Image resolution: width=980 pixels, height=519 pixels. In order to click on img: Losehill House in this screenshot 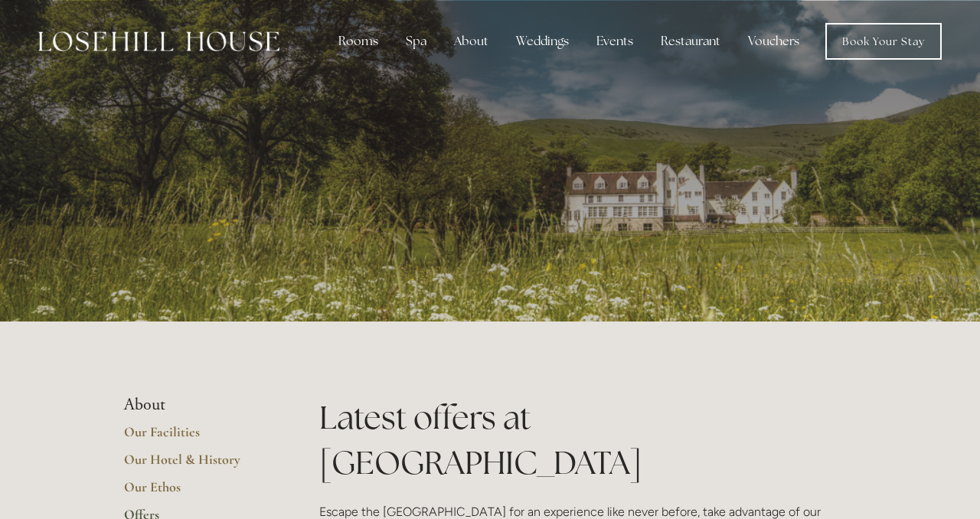, I will do `click(158, 42)`.